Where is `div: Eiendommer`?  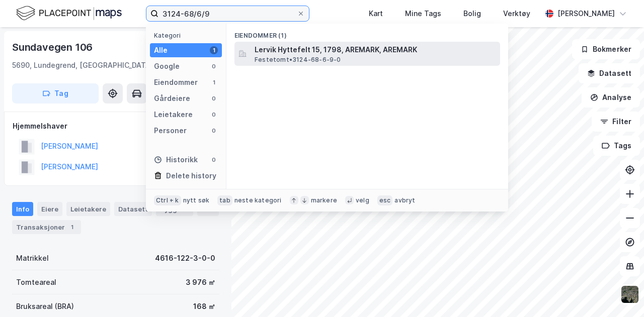
div: Eiendommer is located at coordinates (176, 82).